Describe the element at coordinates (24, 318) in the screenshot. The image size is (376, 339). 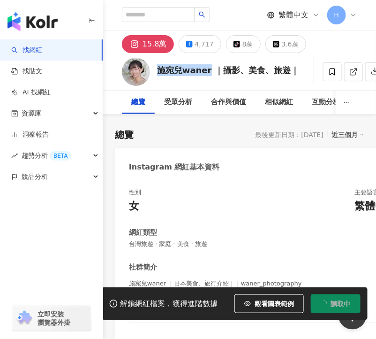
I see `img: chrome extension` at that location.